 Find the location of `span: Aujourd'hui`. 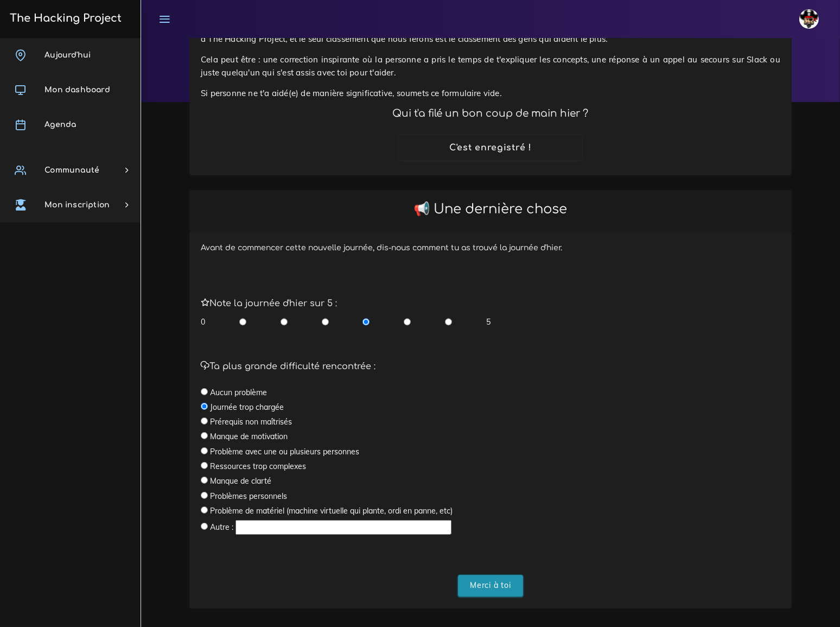

span: Aujourd'hui is located at coordinates (67, 55).